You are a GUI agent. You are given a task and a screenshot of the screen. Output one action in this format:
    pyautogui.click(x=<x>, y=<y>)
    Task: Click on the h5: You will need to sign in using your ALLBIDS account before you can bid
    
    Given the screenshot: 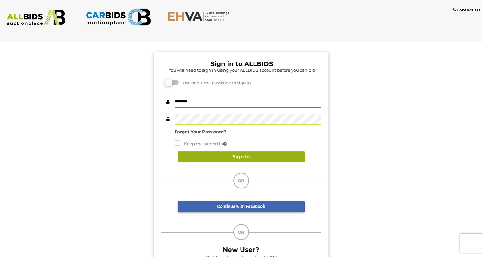 What is the action you would take?
    pyautogui.click(x=242, y=70)
    